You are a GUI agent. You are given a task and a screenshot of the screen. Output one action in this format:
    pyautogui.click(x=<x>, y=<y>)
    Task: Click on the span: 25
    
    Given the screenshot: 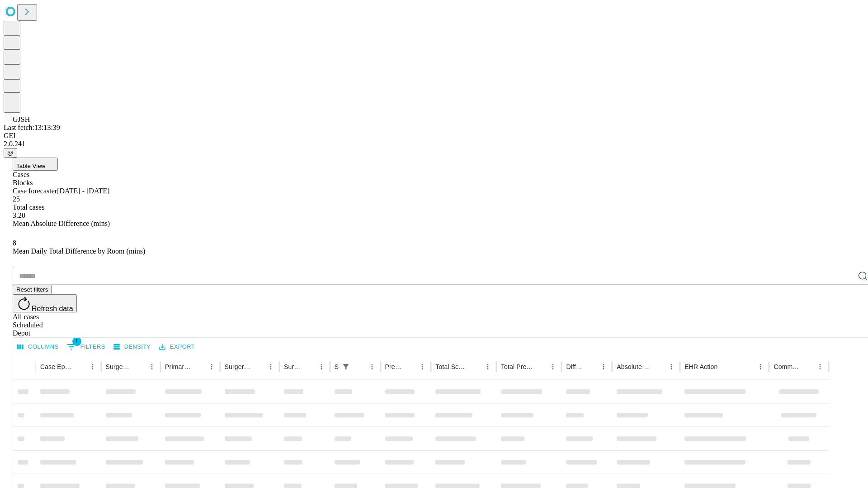 What is the action you would take?
    pyautogui.click(x=16, y=199)
    